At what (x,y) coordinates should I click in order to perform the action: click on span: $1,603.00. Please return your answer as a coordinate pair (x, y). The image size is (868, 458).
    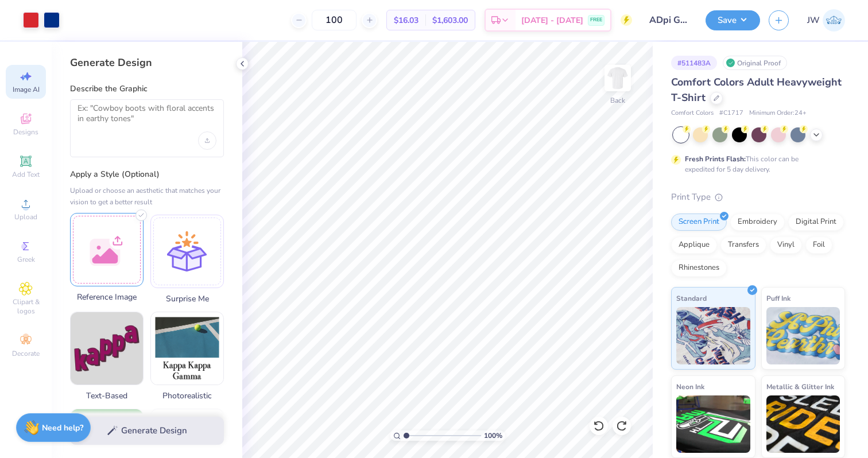
    Looking at the image, I should click on (450, 20).